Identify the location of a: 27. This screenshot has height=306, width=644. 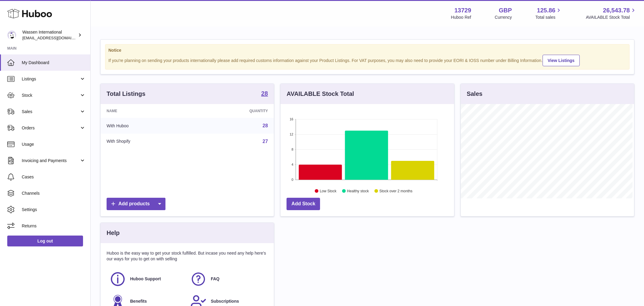
(266, 141).